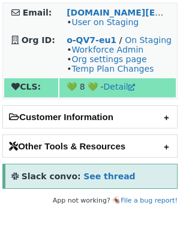 Image resolution: width=180 pixels, height=245 pixels. What do you see at coordinates (105, 22) in the screenshot?
I see `a: User on Staging` at bounding box center [105, 22].